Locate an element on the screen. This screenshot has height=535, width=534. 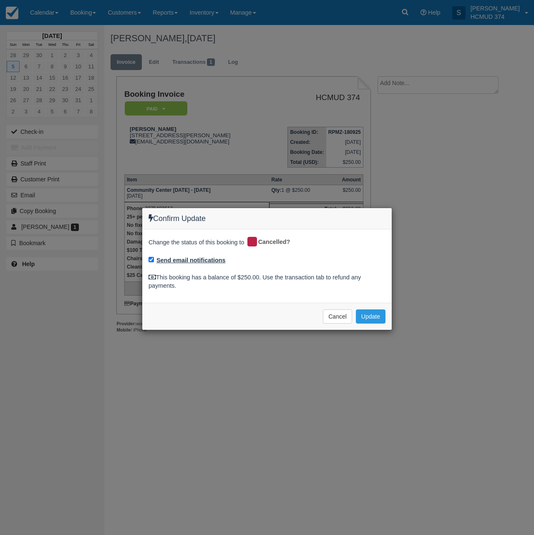
button: Cancel is located at coordinates (337, 316).